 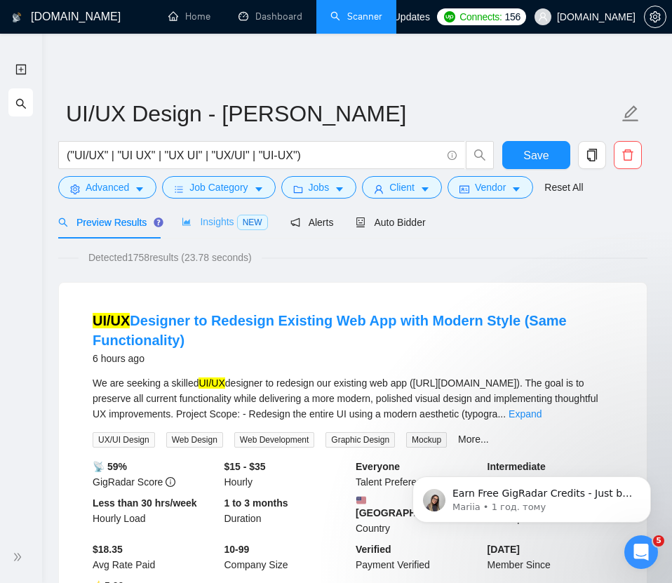 I want to click on b: $18.35, so click(x=107, y=550).